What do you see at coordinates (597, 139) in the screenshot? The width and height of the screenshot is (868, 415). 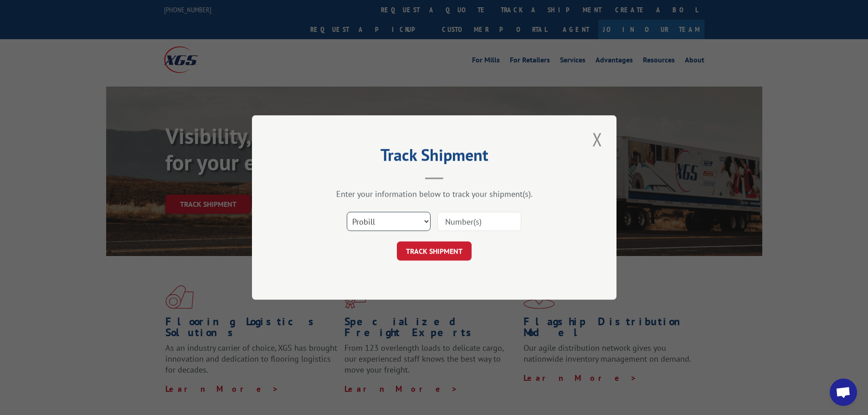 I see `button: Close modal` at bounding box center [597, 139].